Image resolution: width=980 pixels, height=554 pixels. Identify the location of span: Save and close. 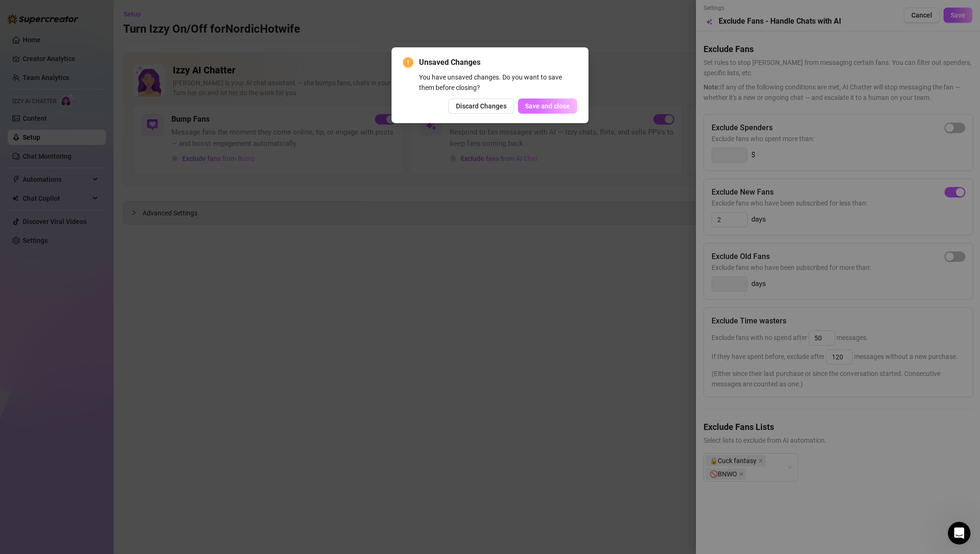
(547, 106).